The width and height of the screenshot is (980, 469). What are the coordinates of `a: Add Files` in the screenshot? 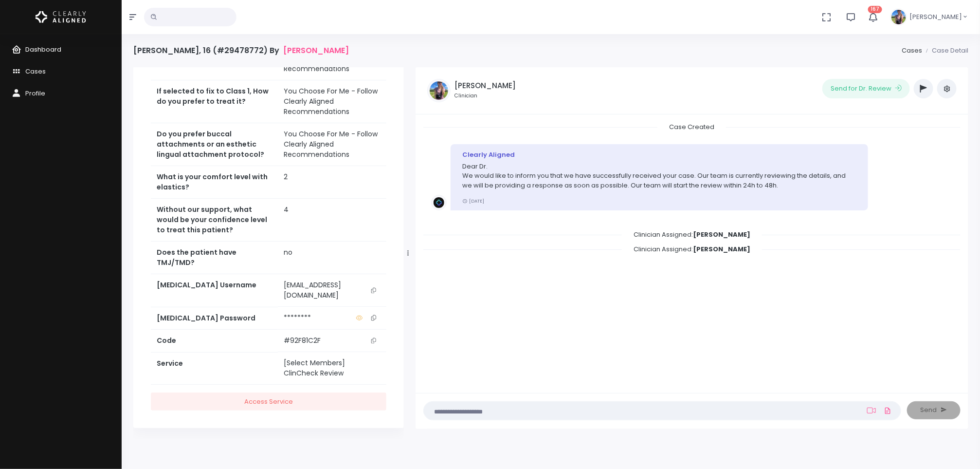 It's located at (888, 410).